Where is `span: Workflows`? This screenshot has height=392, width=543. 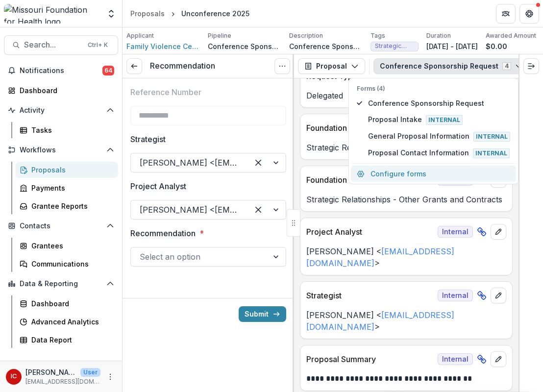
span: Workflows is located at coordinates (61, 150).